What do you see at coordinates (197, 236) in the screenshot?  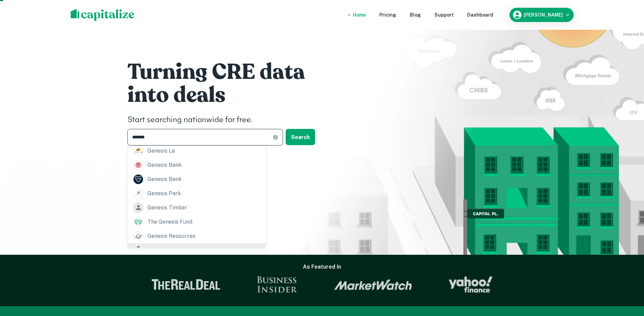 I see `a: genesis resources` at bounding box center [197, 236].